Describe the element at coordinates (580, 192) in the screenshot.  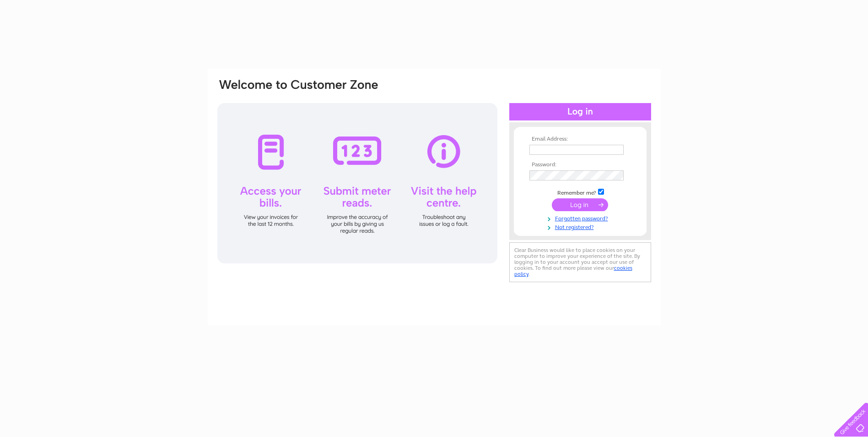
I see `td: Remember me?` at that location.